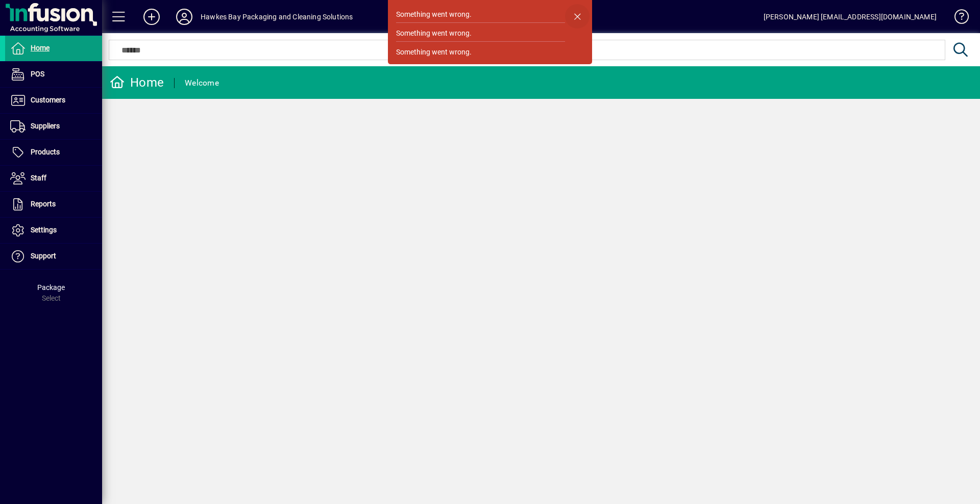 This screenshot has height=504, width=980. I want to click on a: Reports, so click(54, 205).